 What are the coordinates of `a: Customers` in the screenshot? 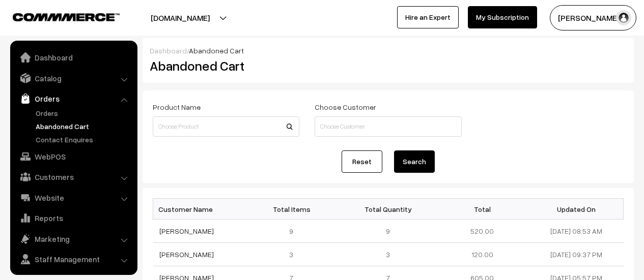 It's located at (73, 177).